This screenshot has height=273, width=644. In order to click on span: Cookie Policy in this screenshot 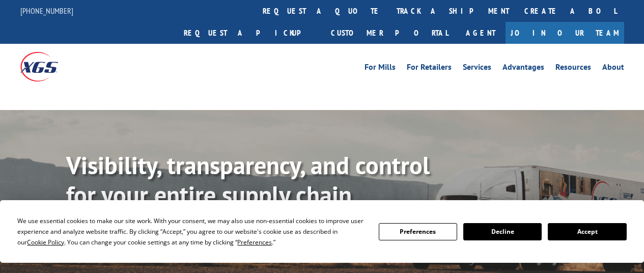, I will do `click(45, 242)`.